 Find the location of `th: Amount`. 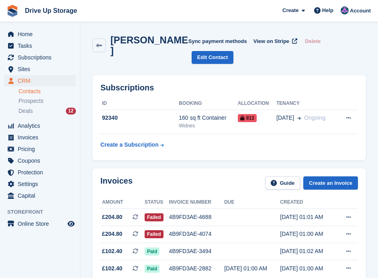

th: Amount is located at coordinates (122, 202).